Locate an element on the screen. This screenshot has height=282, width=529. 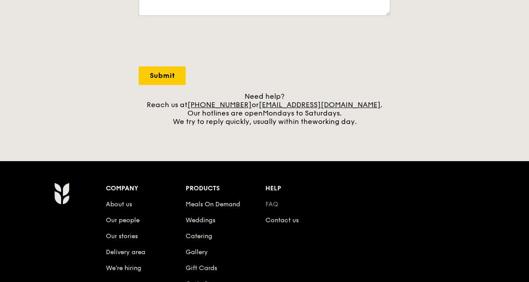
input: Submit is located at coordinates (162, 76).